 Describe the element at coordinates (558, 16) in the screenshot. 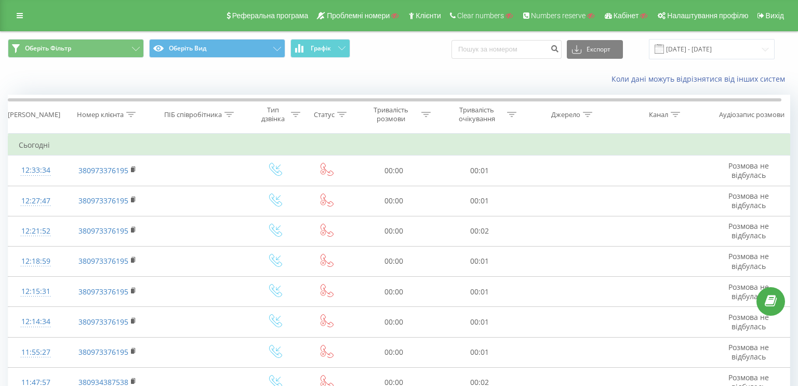

I see `span: Numbers reserve` at that location.